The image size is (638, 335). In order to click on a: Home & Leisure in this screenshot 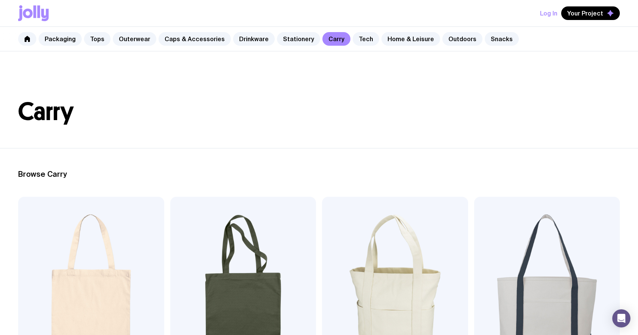, I will do `click(410, 39)`.